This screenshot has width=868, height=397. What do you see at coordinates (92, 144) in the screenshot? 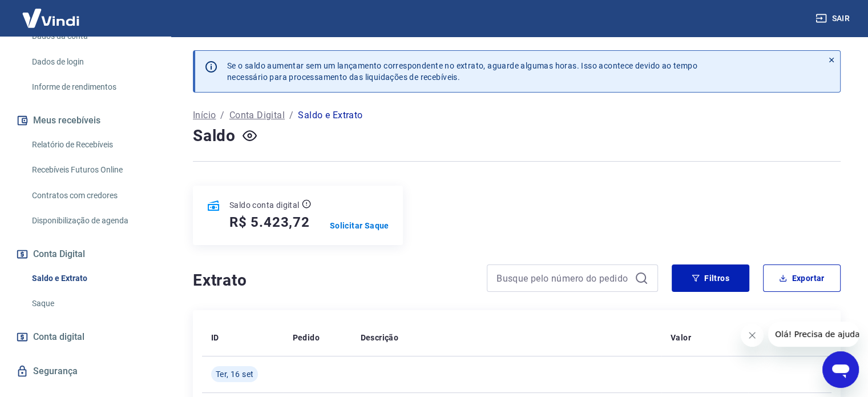
I see `a: Relatório de Recebíveis` at bounding box center [92, 144].